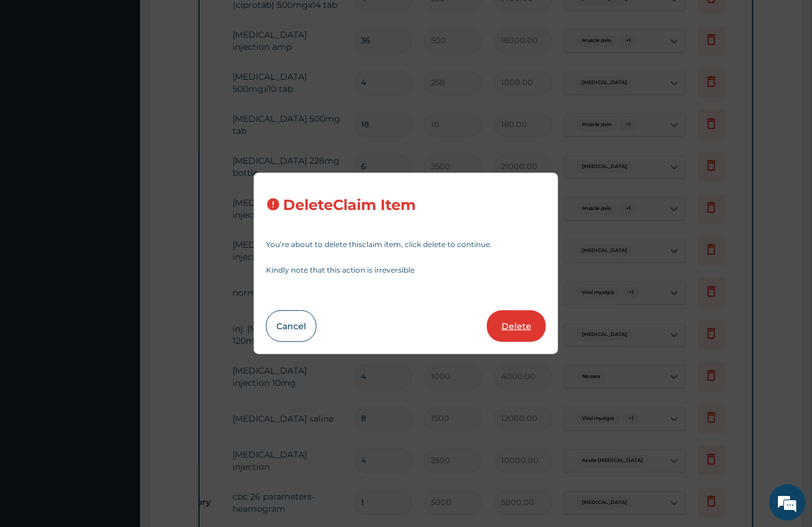 This screenshot has width=812, height=527. Describe the element at coordinates (406, 244) in the screenshot. I see `p: You’re about to delete this claim item , click delete to continue.` at that location.